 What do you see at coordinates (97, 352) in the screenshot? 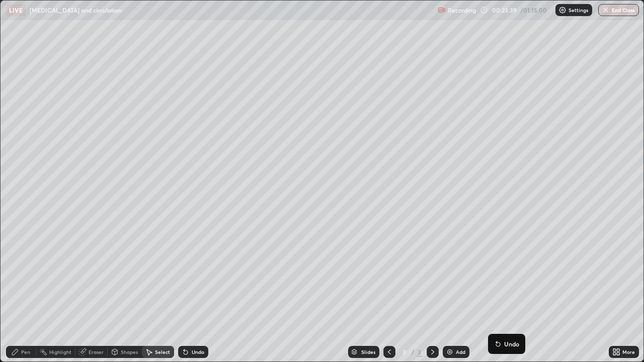
I see `div: Eraser` at bounding box center [97, 352].